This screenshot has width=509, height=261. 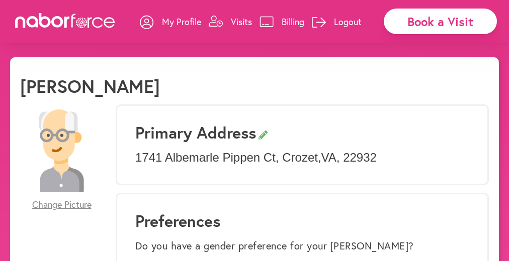 What do you see at coordinates (347, 22) in the screenshot?
I see `p: Logout` at bounding box center [347, 22].